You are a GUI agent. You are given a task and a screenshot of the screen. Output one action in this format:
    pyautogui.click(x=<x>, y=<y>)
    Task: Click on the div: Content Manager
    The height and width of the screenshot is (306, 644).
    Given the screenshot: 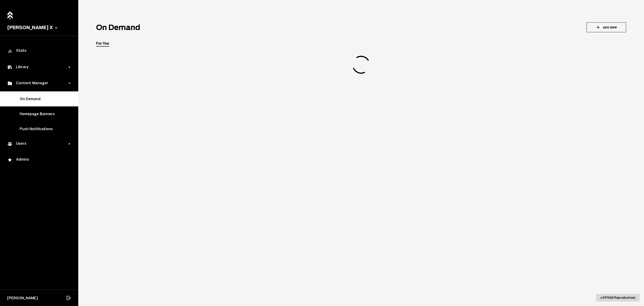 What is the action you would take?
    pyautogui.click(x=38, y=83)
    